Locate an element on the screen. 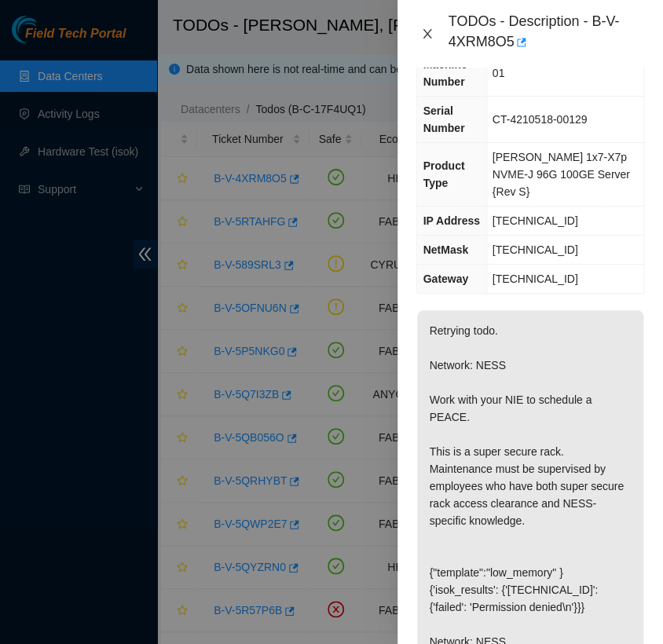  span: NetMask is located at coordinates (446, 249).